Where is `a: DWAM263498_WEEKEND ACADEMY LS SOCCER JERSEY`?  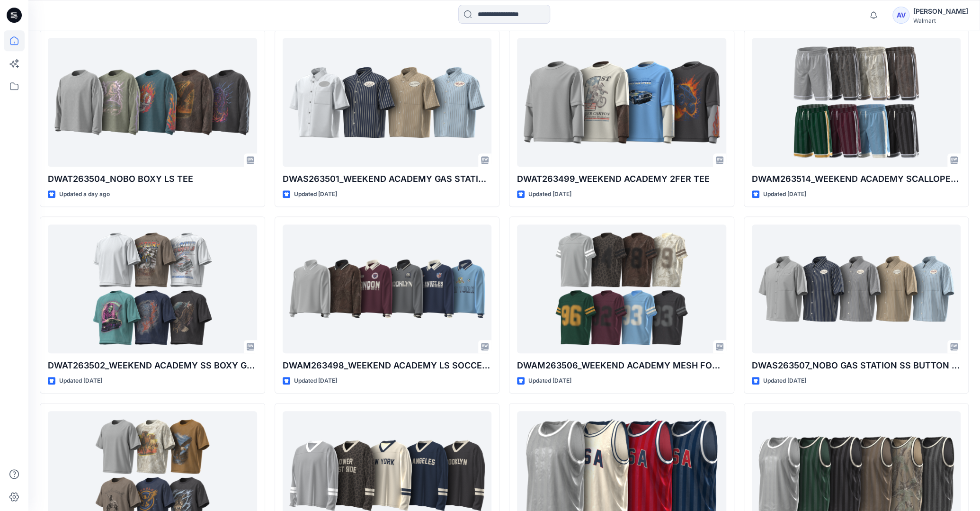
a: DWAM263498_WEEKEND ACADEMY LS SOCCER JERSEY is located at coordinates (388, 288).